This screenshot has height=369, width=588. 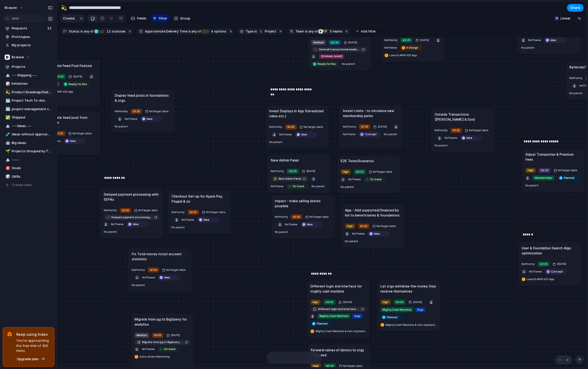 What do you see at coordinates (29, 177) in the screenshot?
I see `a: 🎲OKRs` at bounding box center [29, 177].